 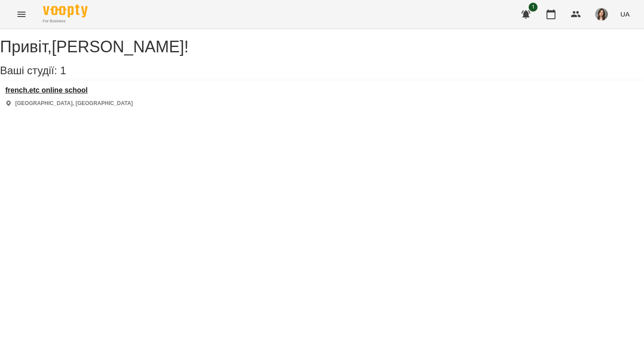 I want to click on span: UA, so click(x=625, y=14).